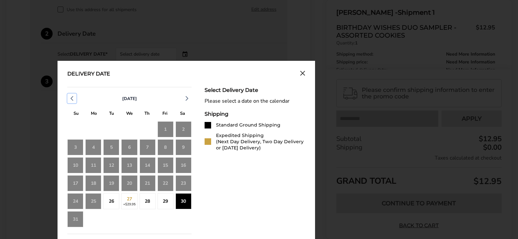  Describe the element at coordinates (89, 74) in the screenshot. I see `div: Delivery Date` at that location.